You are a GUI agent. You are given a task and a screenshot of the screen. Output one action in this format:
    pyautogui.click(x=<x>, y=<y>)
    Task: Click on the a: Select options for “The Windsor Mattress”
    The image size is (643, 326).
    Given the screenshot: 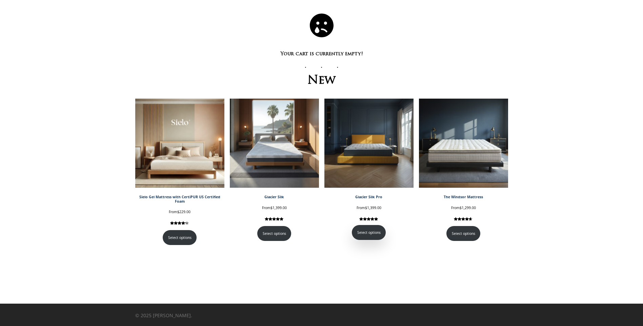 What is the action you would take?
    pyautogui.click(x=464, y=234)
    